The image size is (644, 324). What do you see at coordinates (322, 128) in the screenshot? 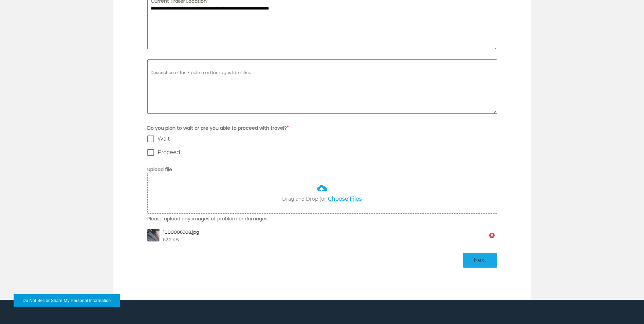
I see `span: Do you plan to wait or are you able to proceed with travel?` at bounding box center [322, 128].